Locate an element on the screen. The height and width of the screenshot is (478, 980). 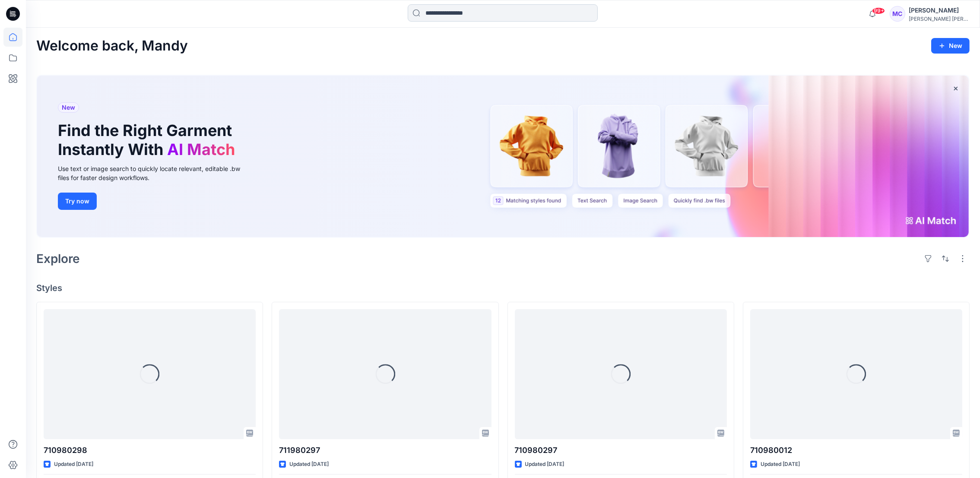
p: 710980298 is located at coordinates (149, 450).